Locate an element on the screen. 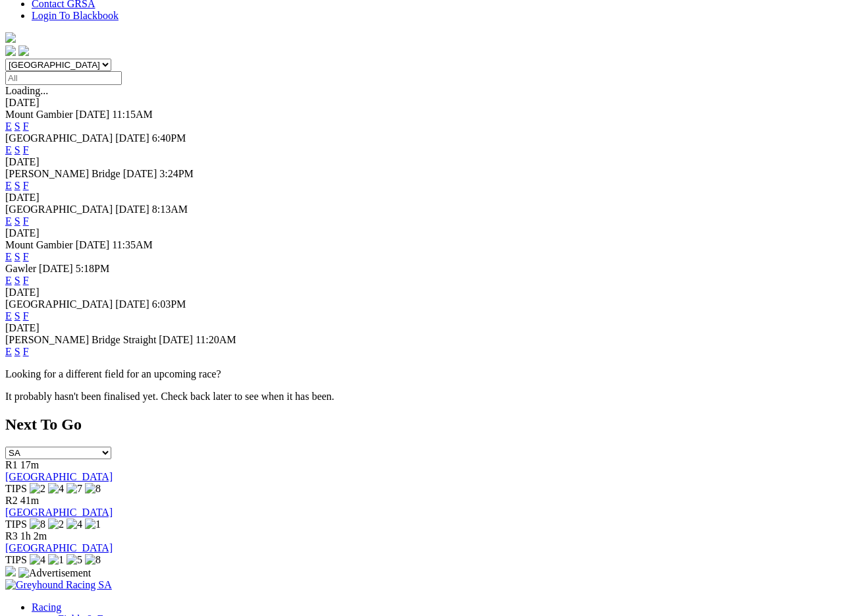 The height and width of the screenshot is (616, 843). img: 5 is located at coordinates (74, 560).